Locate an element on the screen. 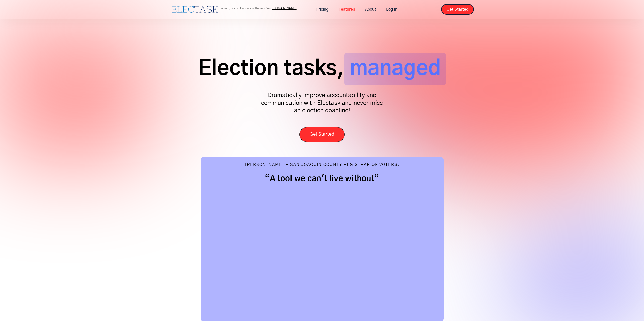 The width and height of the screenshot is (644, 321). a: Features is located at coordinates (347, 9).